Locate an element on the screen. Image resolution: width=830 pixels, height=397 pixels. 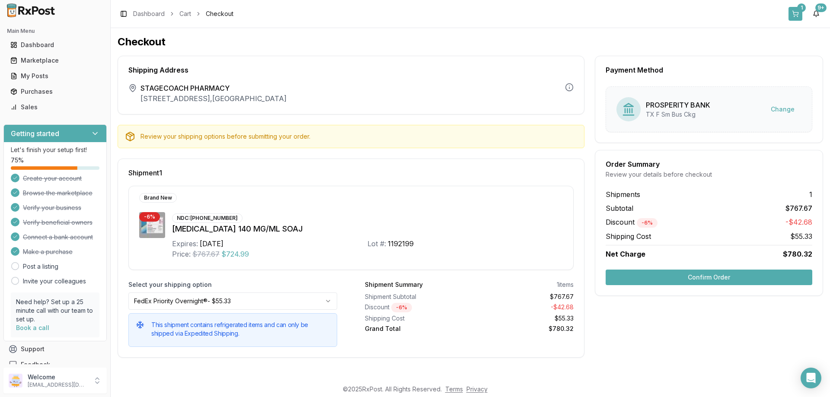
h1: Checkout is located at coordinates (470, 42).